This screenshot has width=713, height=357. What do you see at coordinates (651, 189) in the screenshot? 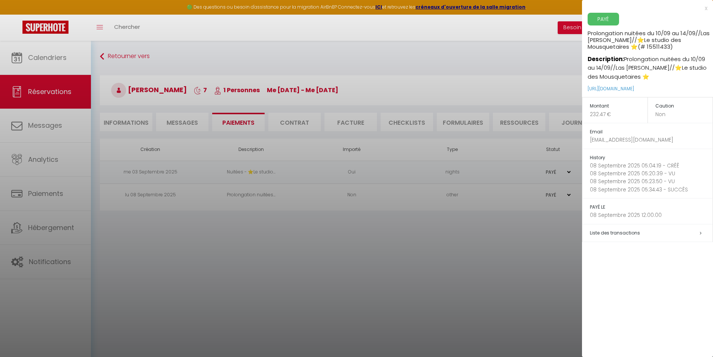
I see `p: 08 Septembre 2025 05:34:43 - SUCCÊS` at bounding box center [651, 189].